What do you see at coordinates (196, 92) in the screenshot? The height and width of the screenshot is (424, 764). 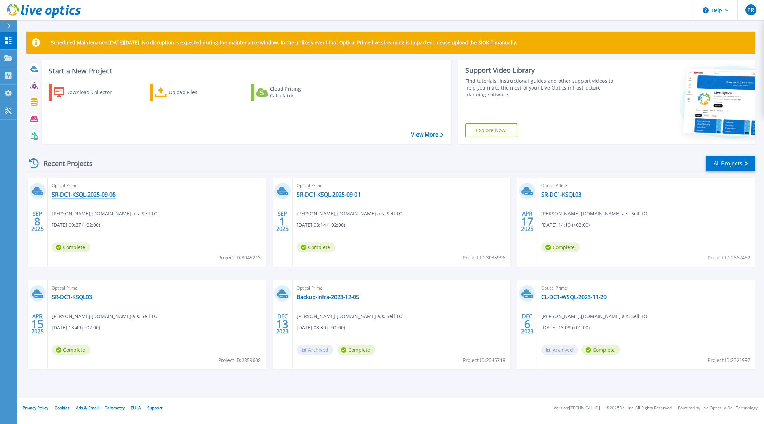 I see `div: Upload Files` at bounding box center [196, 92].